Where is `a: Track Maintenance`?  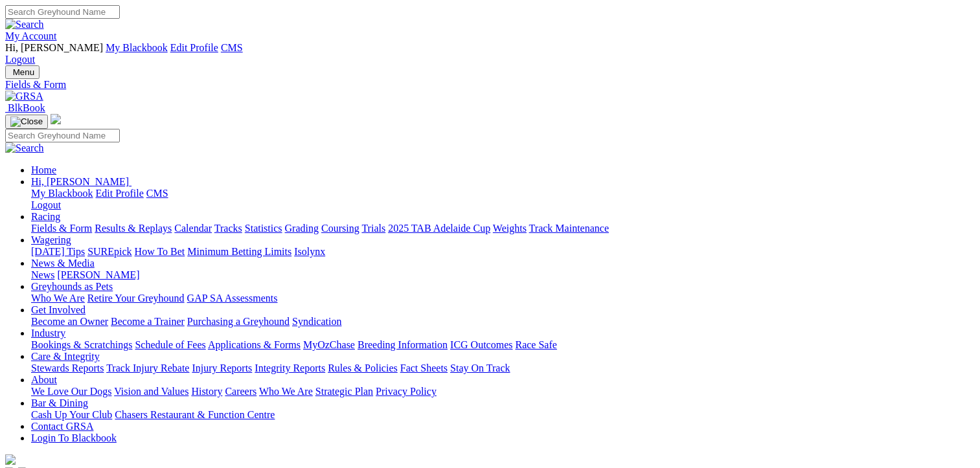 a: Track Maintenance is located at coordinates (569, 228).